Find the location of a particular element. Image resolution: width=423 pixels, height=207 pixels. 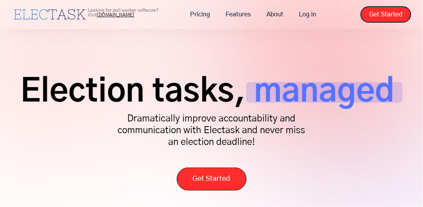

p: Dramatically improve accountability and communication with Electask and never miss an election de... is located at coordinates (211, 130).